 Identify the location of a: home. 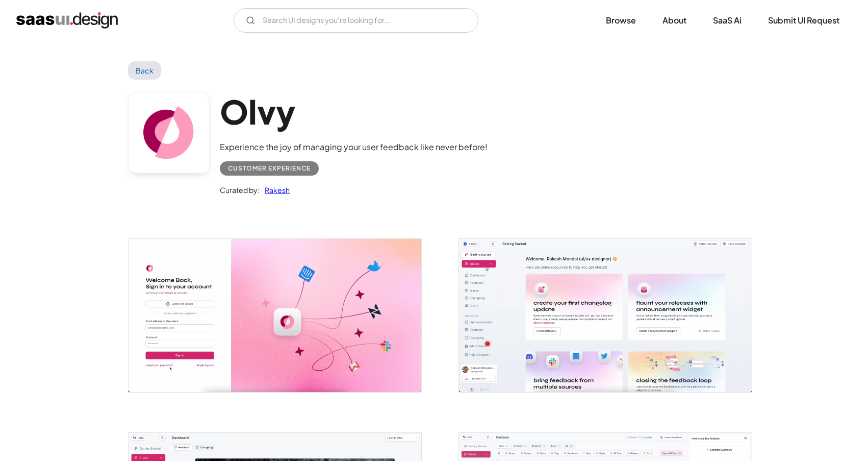
(67, 21).